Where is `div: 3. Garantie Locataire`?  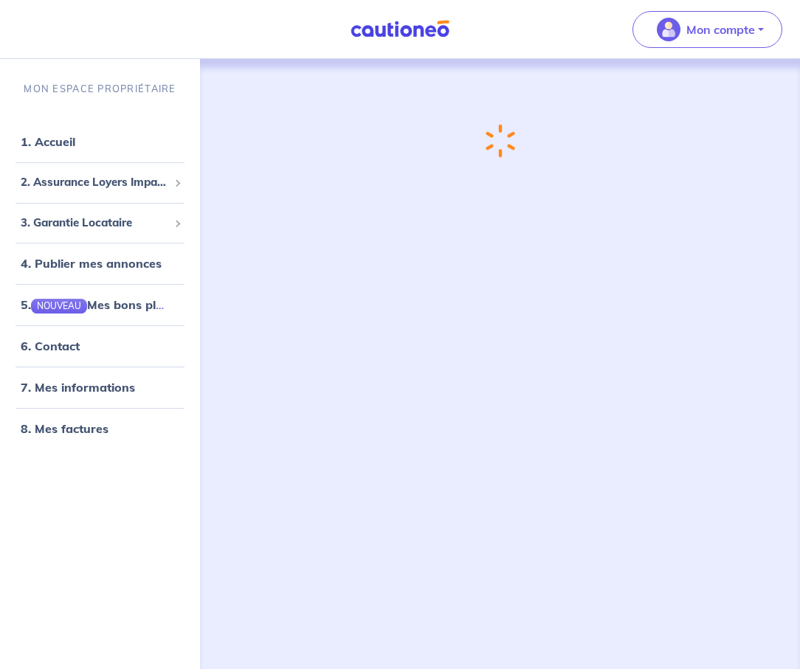 div: 3. Garantie Locataire is located at coordinates (100, 223).